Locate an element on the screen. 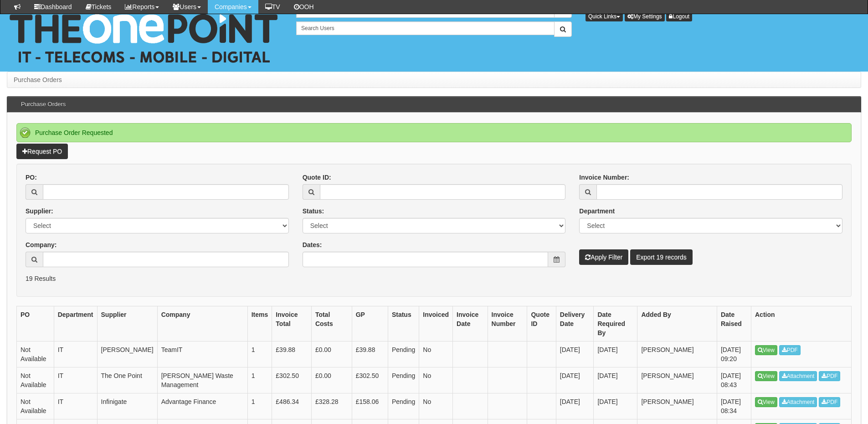 Image resolution: width=868 pixels, height=424 pixels. th: Invoice Total is located at coordinates (292, 323).